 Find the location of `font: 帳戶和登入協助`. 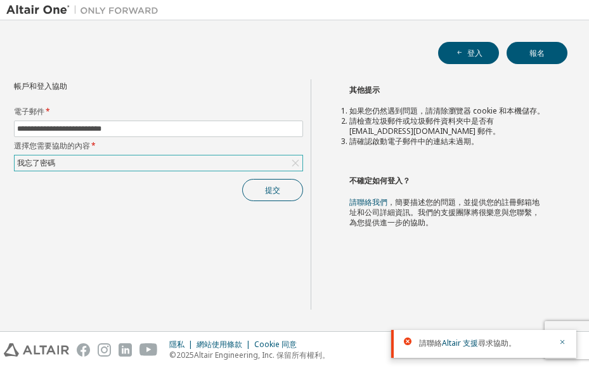

font: 帳戶和登入協助 is located at coordinates (41, 86).